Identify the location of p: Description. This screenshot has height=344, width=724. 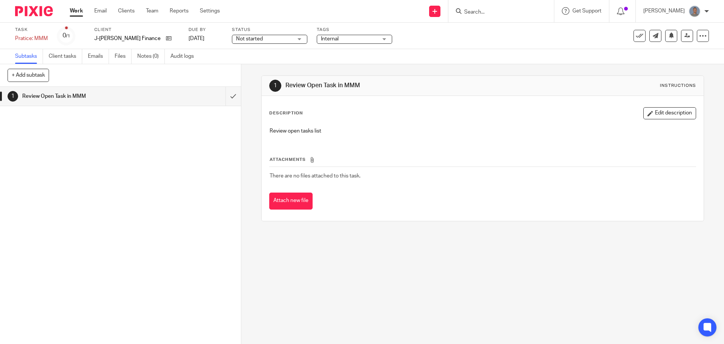
(286, 113).